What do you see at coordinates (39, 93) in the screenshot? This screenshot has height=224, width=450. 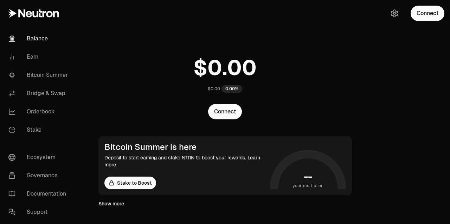 I see `a: Bridge & Swap` at bounding box center [39, 93].